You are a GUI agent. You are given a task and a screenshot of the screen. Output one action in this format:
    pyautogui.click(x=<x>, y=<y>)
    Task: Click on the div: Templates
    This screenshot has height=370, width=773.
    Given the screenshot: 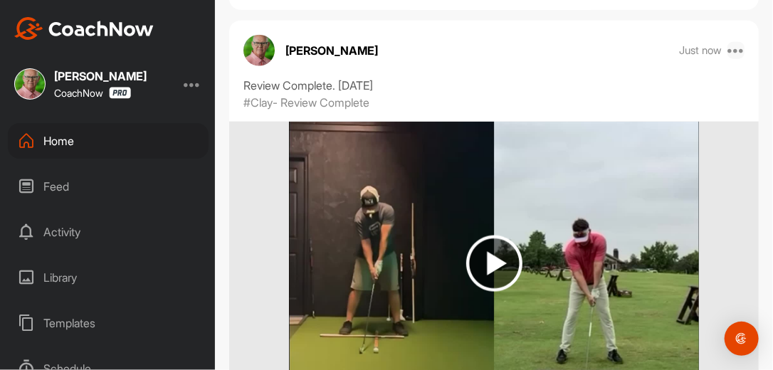 What is the action you would take?
    pyautogui.click(x=108, y=323)
    